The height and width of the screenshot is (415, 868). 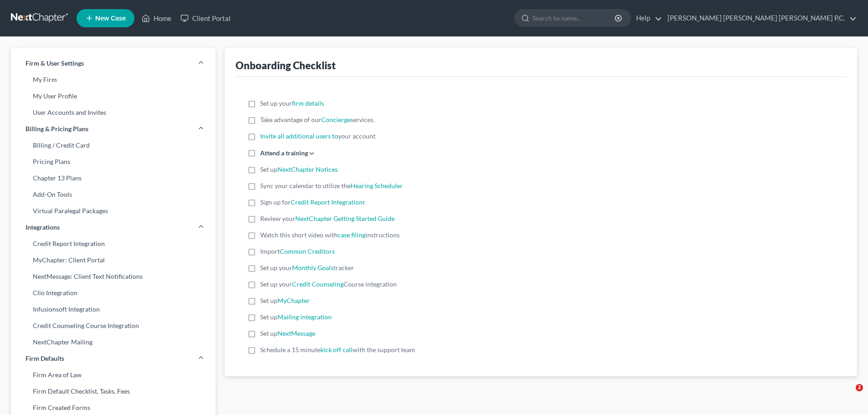 I want to click on span: Import, so click(x=298, y=251).